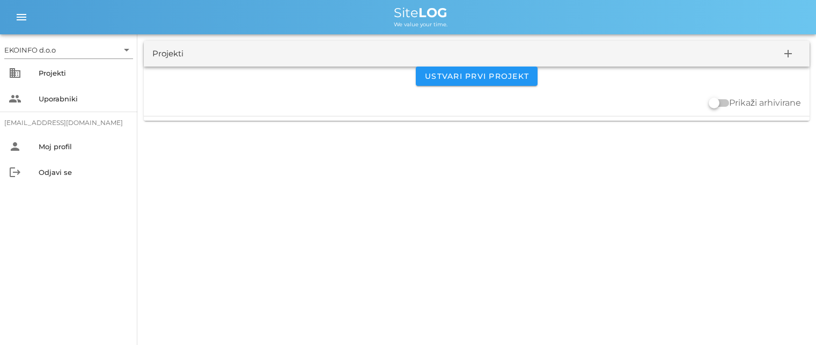 The image size is (816, 345). Describe the element at coordinates (421, 12) in the screenshot. I see `span: Site` at that location.